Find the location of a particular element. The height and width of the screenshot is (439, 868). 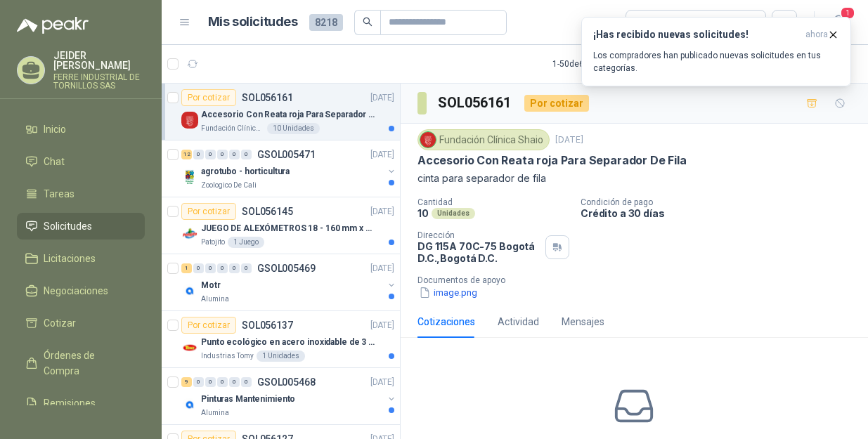

a: Inicio is located at coordinates (81, 130).